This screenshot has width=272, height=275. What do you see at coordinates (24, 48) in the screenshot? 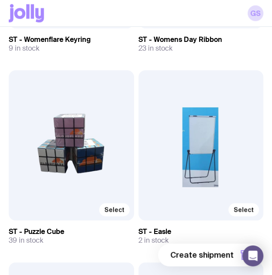
I see `span: 9 in stock` at bounding box center [24, 48].